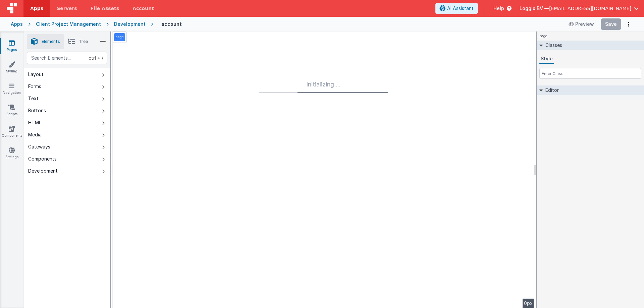 The height and width of the screenshot is (308, 644). Describe the element at coordinates (581, 24) in the screenshot. I see `button: Preview` at that location.